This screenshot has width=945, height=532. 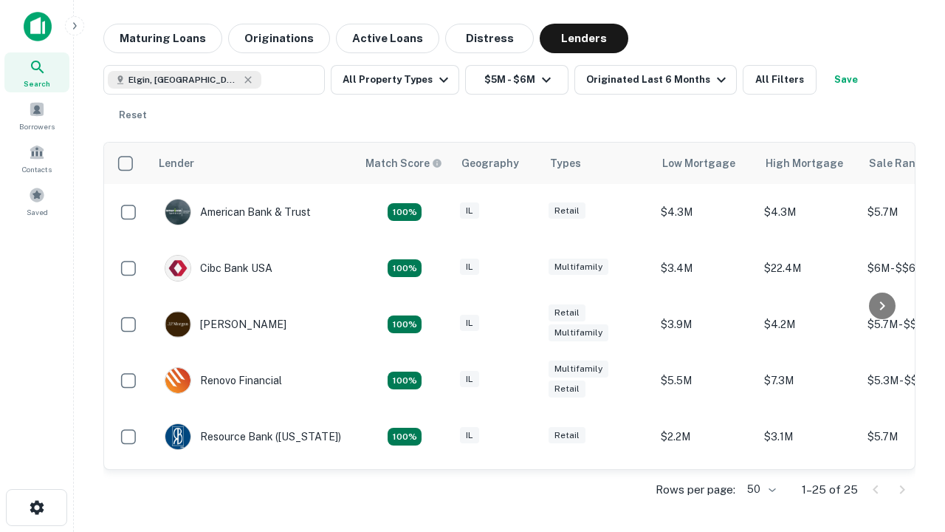 What do you see at coordinates (808, 163) in the screenshot?
I see `th: High Mortgage` at bounding box center [808, 163].